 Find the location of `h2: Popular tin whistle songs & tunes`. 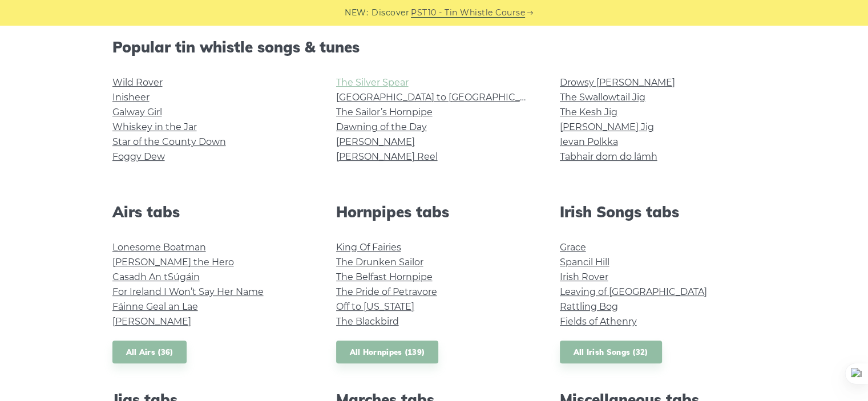

h2: Popular tin whistle songs & tunes is located at coordinates (435, 47).